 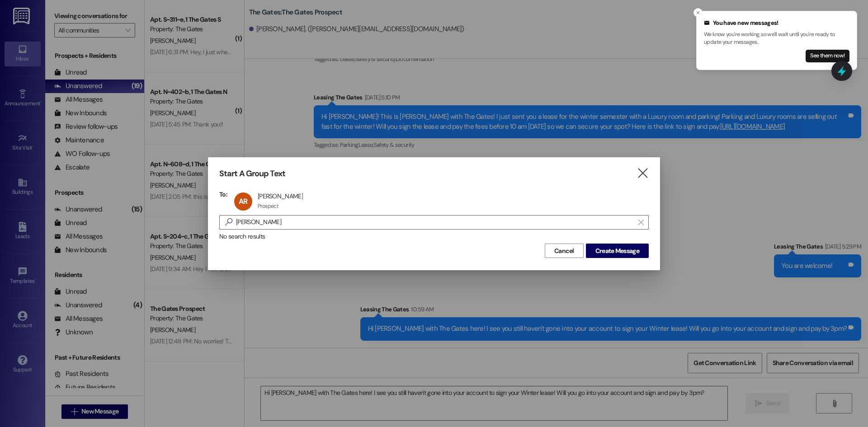 What do you see at coordinates (243, 201) in the screenshot?
I see `span: AR` at bounding box center [243, 201].